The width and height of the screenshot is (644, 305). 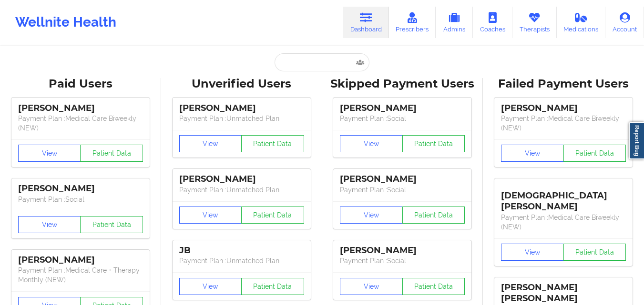 I want to click on div: JB, so click(x=241, y=251).